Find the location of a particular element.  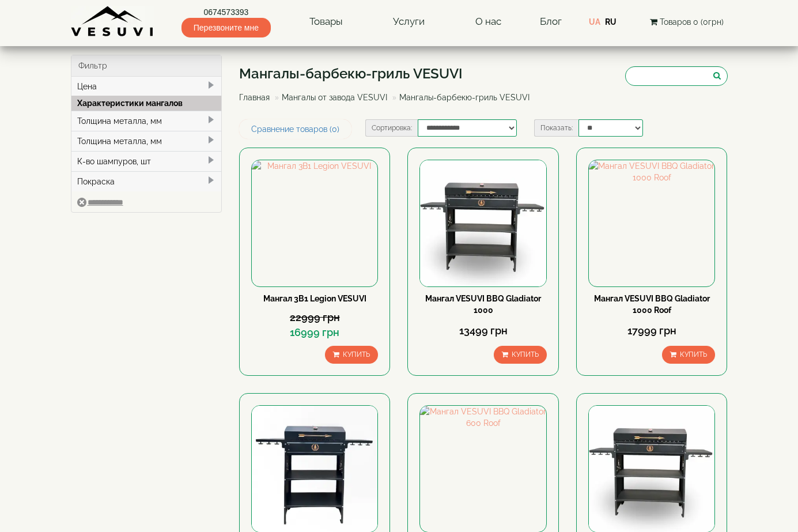

h1: Мангалы-барбекю-гриль VESUVI is located at coordinates (389, 74).